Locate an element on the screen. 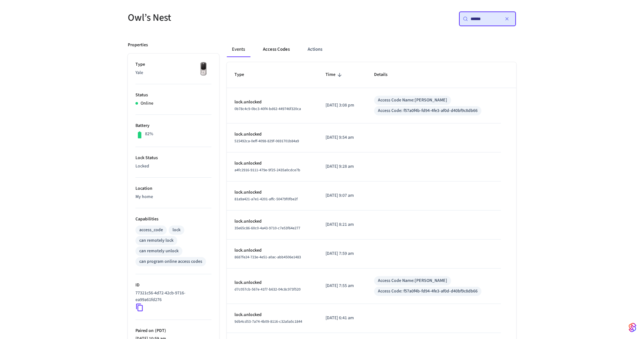 The width and height of the screenshot is (644, 339). p: Capabilities is located at coordinates (174, 219).